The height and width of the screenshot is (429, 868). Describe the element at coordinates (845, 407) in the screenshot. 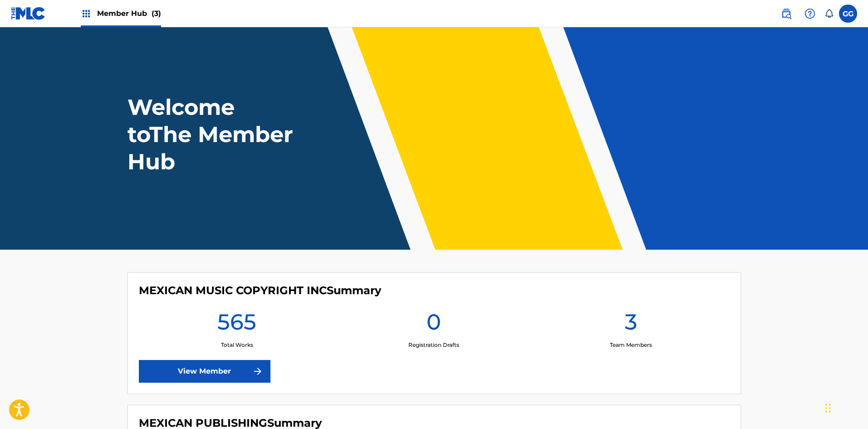

I see `div: Widget de chat` at that location.